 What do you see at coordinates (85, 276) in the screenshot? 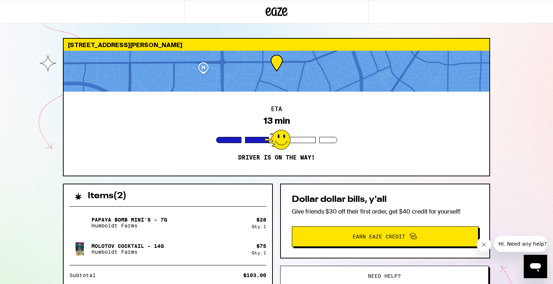
I see `div: Subtotal` at bounding box center [85, 276].